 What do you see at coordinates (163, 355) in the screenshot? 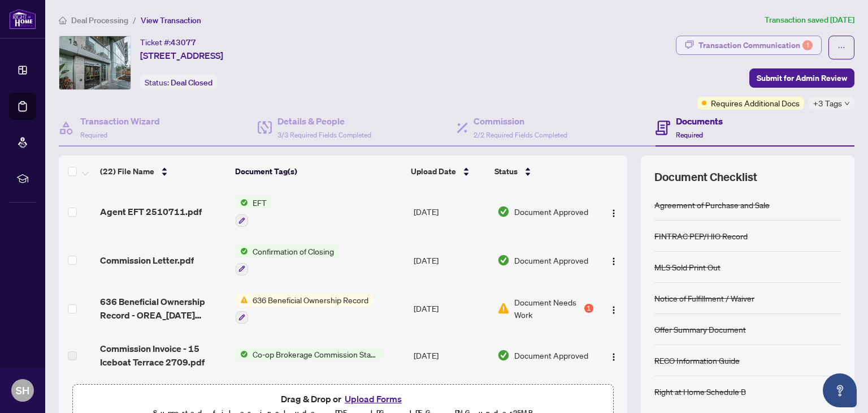
I see `span: Commission Invoice - 15 Iceboat Terrace 2709.pdf` at bounding box center [163, 355].